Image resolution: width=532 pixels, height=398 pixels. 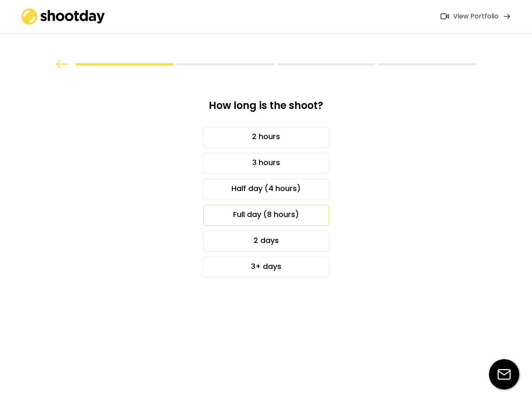 What do you see at coordinates (266, 190) in the screenshot?
I see `div: Half day (4 hours)` at bounding box center [266, 190].